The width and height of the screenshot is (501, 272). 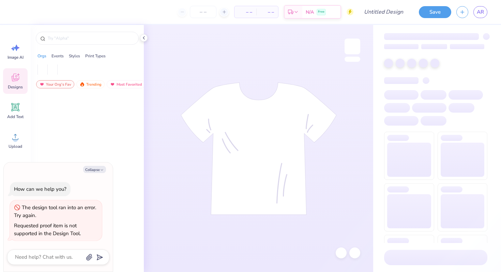 What do you see at coordinates (58, 56) in the screenshot?
I see `div: Events` at bounding box center [58, 56].